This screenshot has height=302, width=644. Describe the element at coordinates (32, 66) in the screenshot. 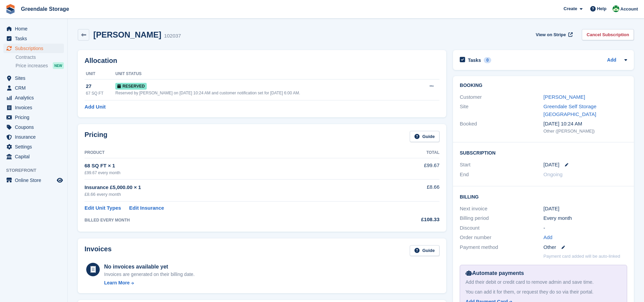

I see `span: Price increases` at that location.